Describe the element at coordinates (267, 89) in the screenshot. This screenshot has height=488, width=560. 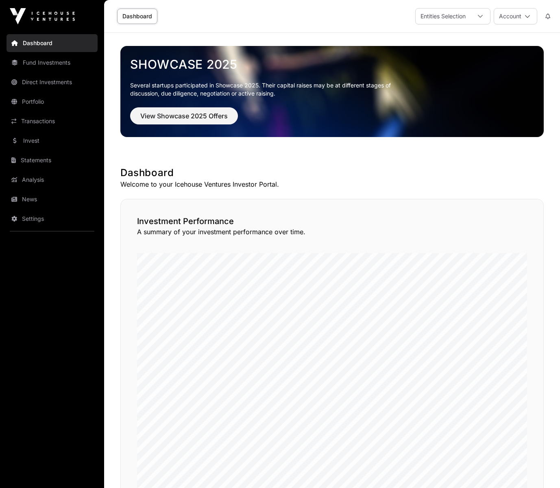
I see `p: Several startups participated in Showcase 2025. Their capital raises may be at different stages o...` at that location.